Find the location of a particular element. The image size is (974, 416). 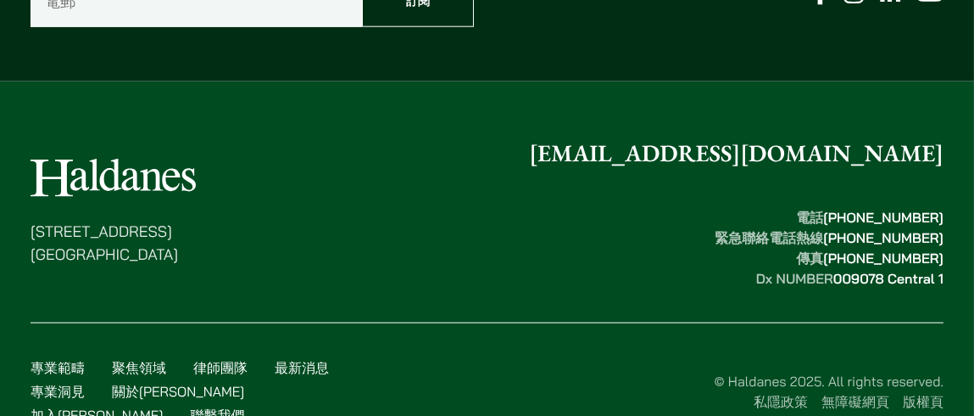

strong: 電話 緊急聯絡電話熱線 傳真 Dx NUMBER is located at coordinates (829, 248).